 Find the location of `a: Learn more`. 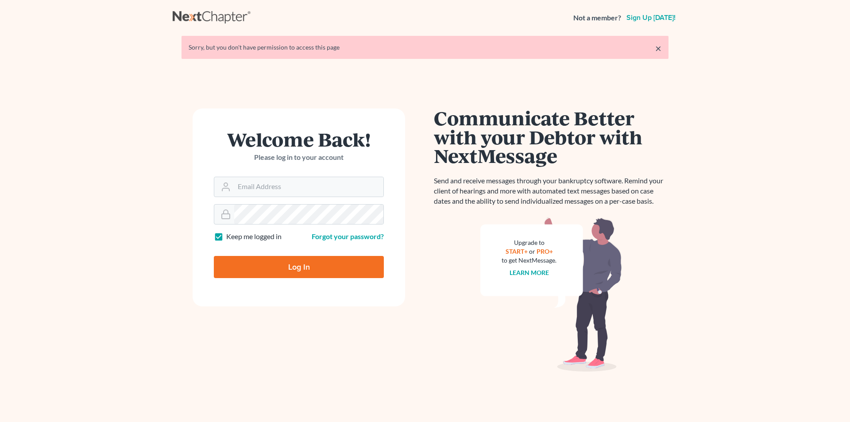

a: Learn more is located at coordinates (529, 272).